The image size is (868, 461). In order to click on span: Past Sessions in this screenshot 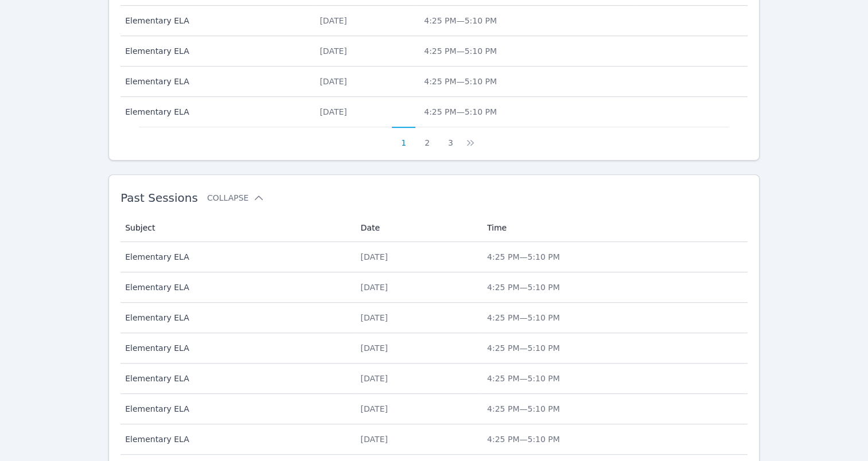, I will do `click(159, 198)`.